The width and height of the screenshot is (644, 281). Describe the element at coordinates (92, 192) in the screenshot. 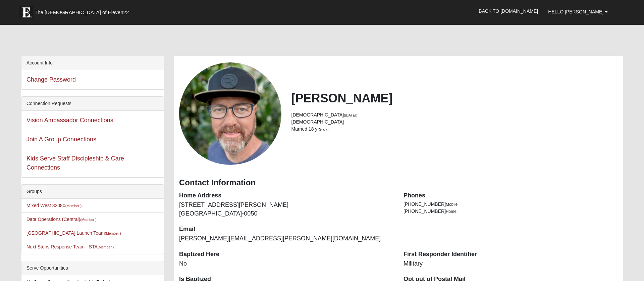

I see `div: Groups` at that location.